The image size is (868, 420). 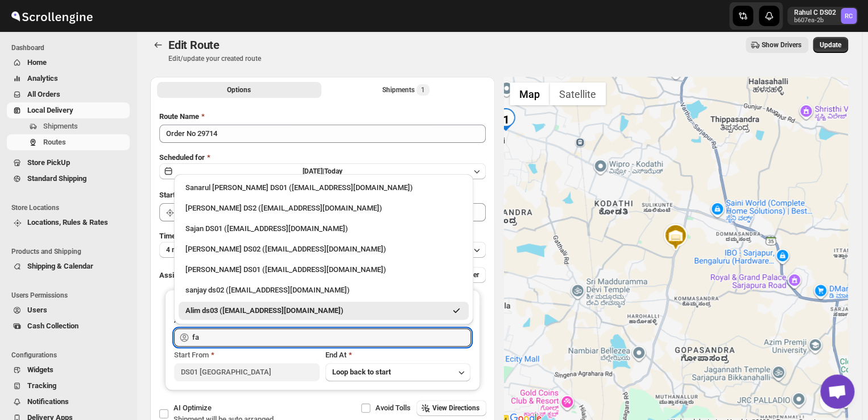 I want to click on span: Start Location (Warehouse), so click(x=204, y=195).